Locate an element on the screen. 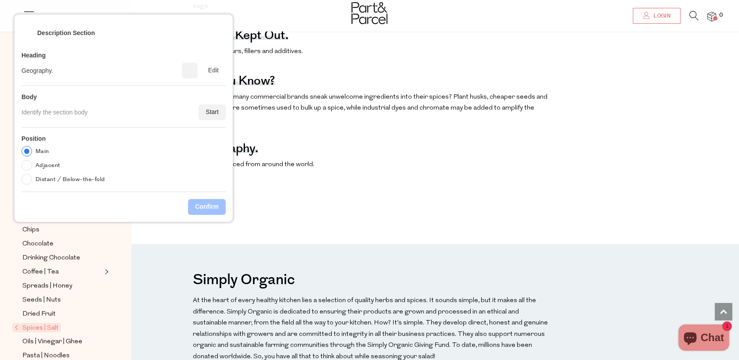 This screenshot has width=739, height=360. a: Oils | Vinegar | Ghee is located at coordinates (62, 342).